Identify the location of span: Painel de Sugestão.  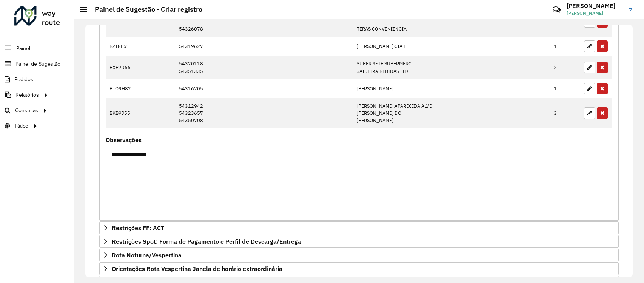
(38, 64).